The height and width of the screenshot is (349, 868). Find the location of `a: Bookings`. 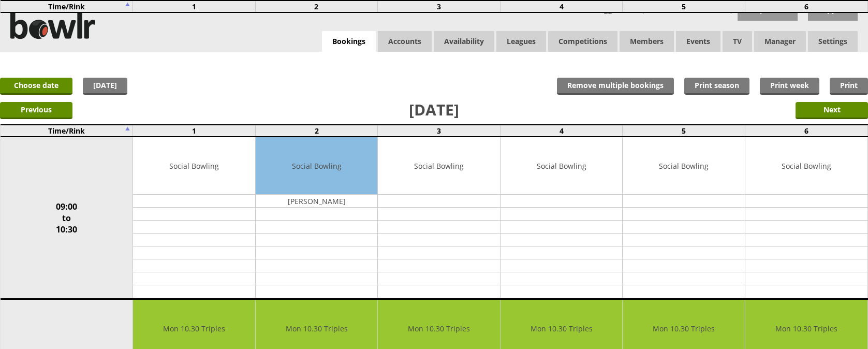

a: Bookings is located at coordinates (349, 42).